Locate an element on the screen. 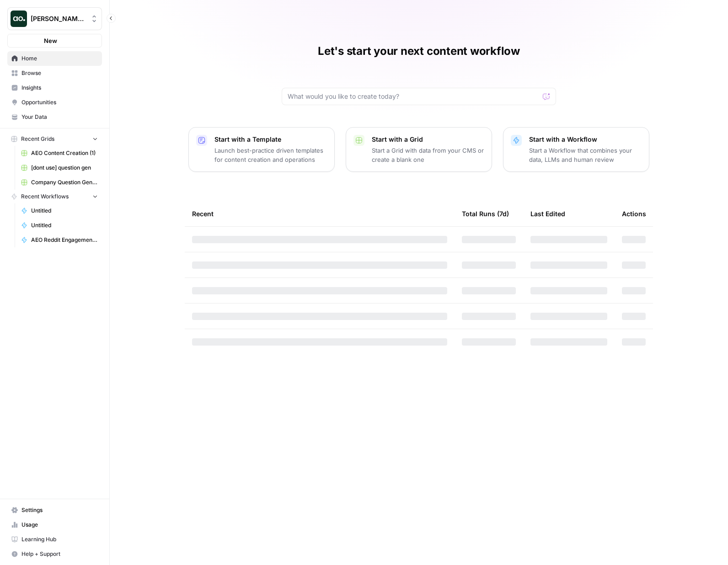  span: AEO Content Creation (1) is located at coordinates (65, 154).